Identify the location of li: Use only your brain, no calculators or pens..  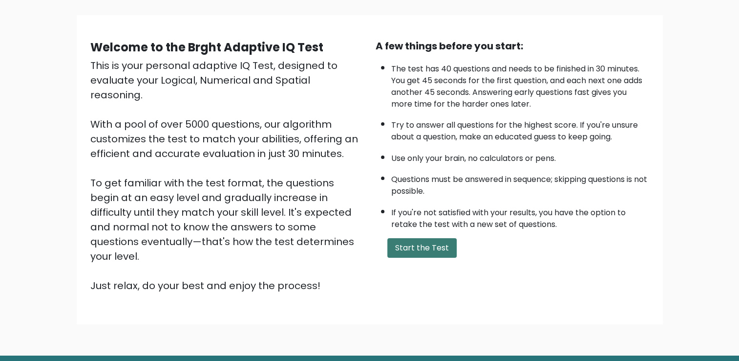
(520, 156).